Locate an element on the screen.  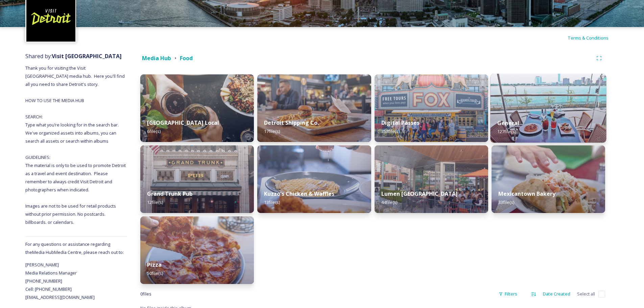
strong: General is located at coordinates (508, 123).